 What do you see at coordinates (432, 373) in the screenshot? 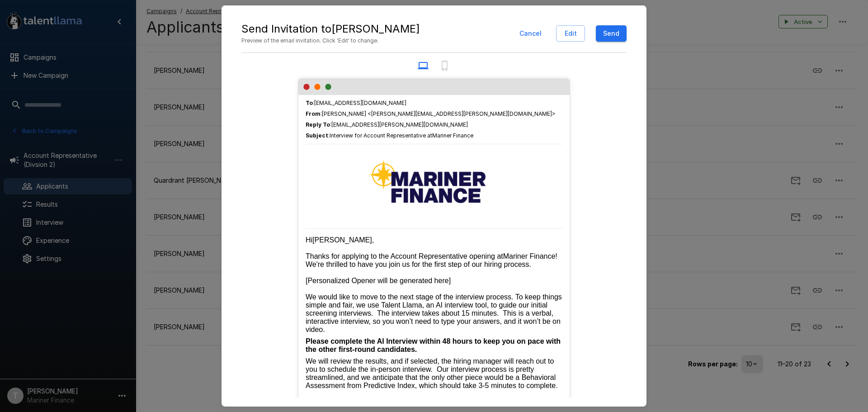
I see `span: We will review the results, and if selected, the hiring manager will reach out to you to schedule...` at bounding box center [432, 373].